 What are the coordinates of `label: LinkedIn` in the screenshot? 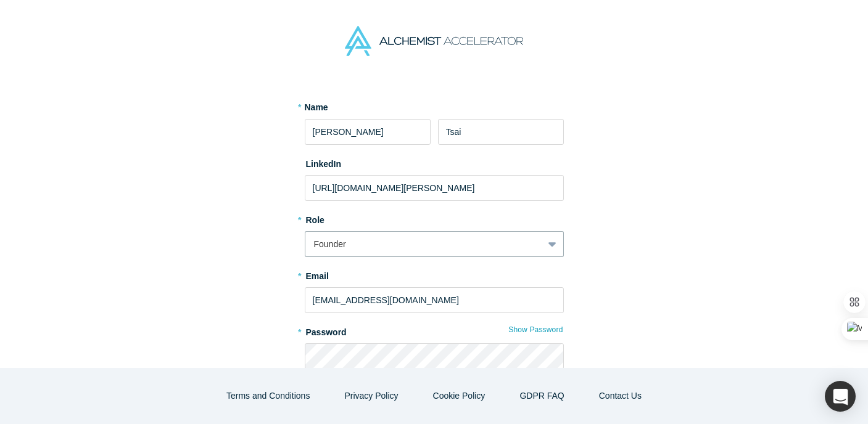 It's located at (324, 162).